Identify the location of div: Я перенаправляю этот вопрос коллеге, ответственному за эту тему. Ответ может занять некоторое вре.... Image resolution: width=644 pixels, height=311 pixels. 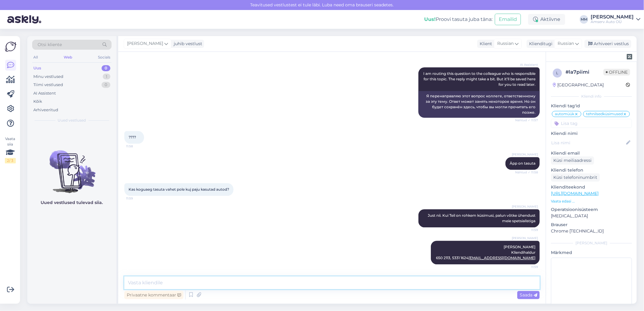
(479, 104).